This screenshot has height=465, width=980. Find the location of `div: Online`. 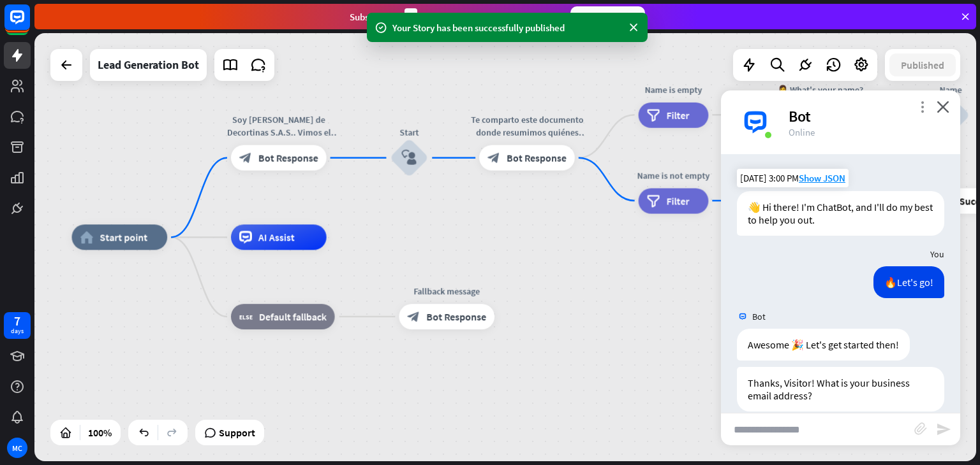

div: Online is located at coordinates (866, 132).